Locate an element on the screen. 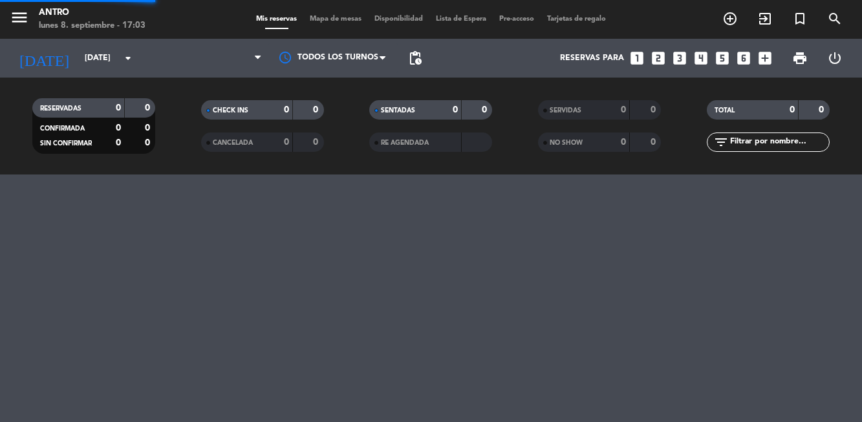 Image resolution: width=862 pixels, height=422 pixels. i: looks_6 is located at coordinates (744, 58).